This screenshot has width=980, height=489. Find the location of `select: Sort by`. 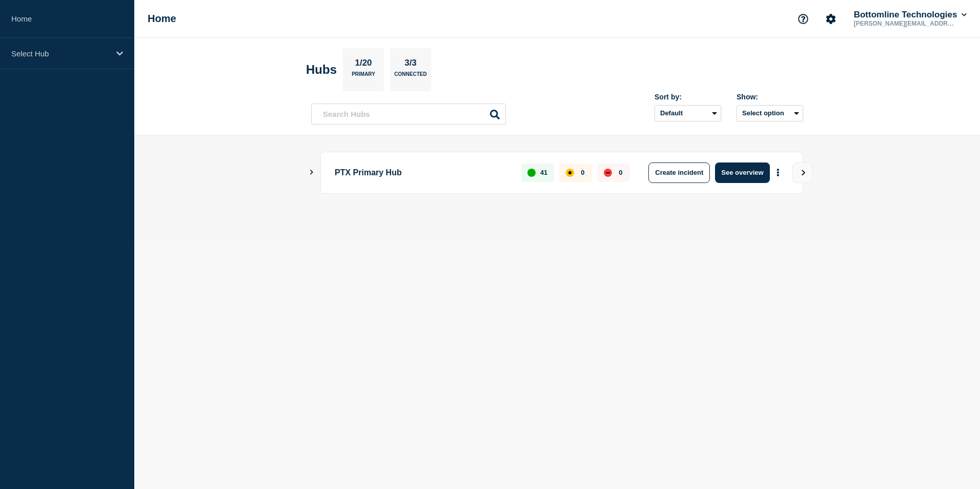

select: Sort by is located at coordinates (688, 113).